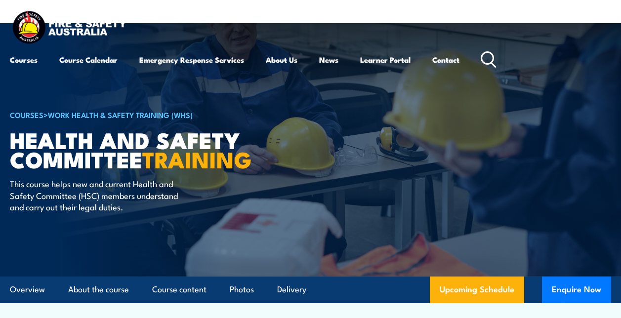 Image resolution: width=621 pixels, height=318 pixels. What do you see at coordinates (446, 60) in the screenshot?
I see `a: Contact` at bounding box center [446, 60].